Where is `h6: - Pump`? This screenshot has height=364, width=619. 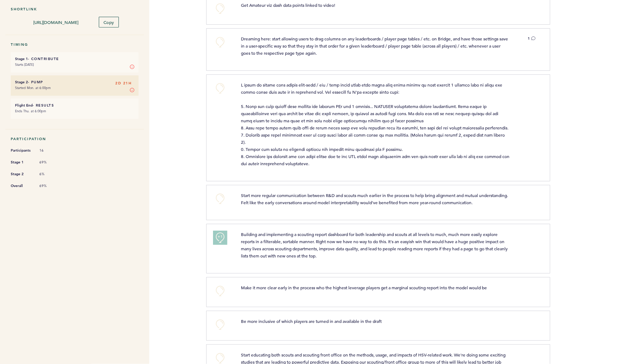 h6: - Pump is located at coordinates (74, 82).